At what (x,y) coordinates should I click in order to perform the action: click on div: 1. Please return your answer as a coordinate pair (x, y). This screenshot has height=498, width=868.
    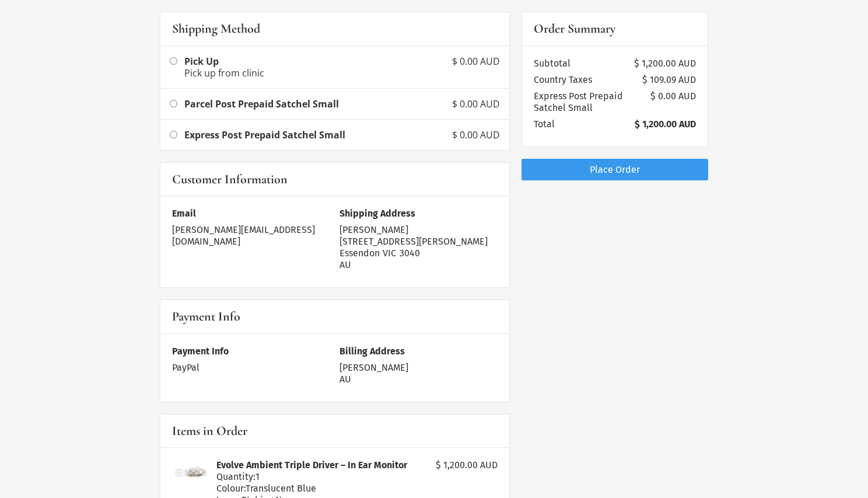
    Looking at the image, I should click on (257, 477).